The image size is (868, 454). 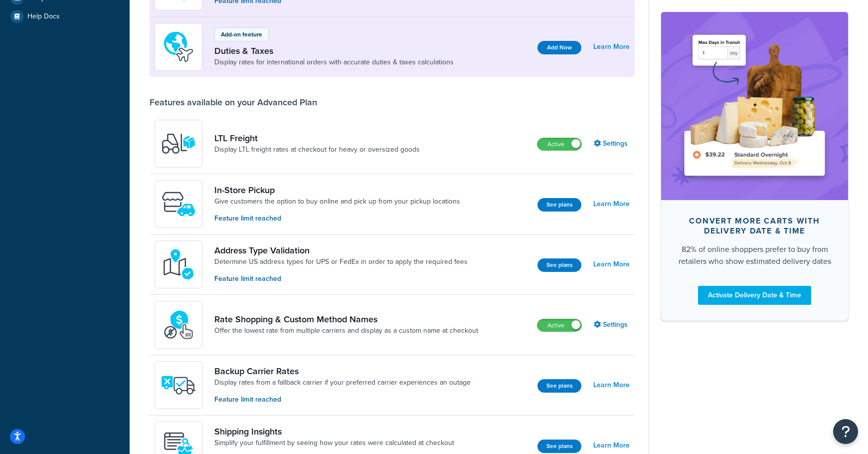 What do you see at coordinates (242, 34) in the screenshot?
I see `p: Add-on feature` at bounding box center [242, 34].